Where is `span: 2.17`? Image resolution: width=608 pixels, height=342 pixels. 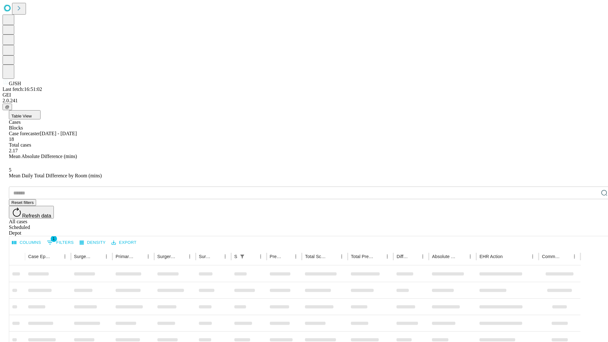
span: 2.17 is located at coordinates (13, 150).